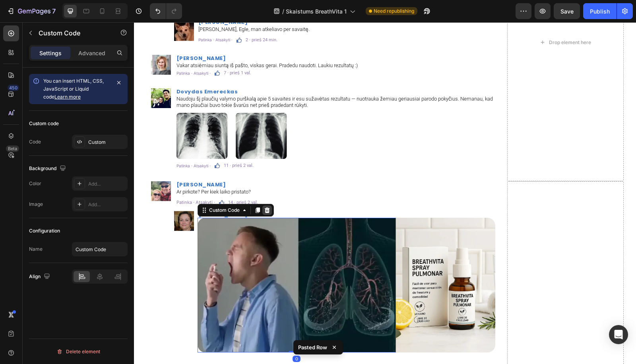  Describe the element at coordinates (72, 33) in the screenshot. I see `p: Custom Code` at that location.